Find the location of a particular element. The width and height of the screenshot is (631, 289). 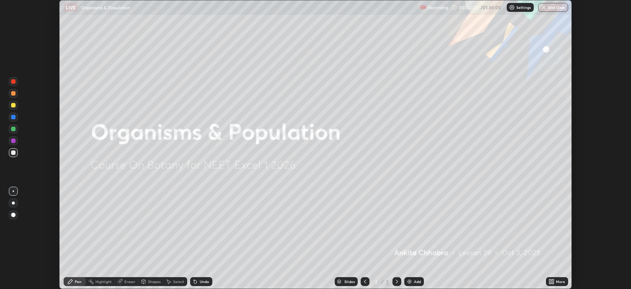

div: Add is located at coordinates (417, 281).